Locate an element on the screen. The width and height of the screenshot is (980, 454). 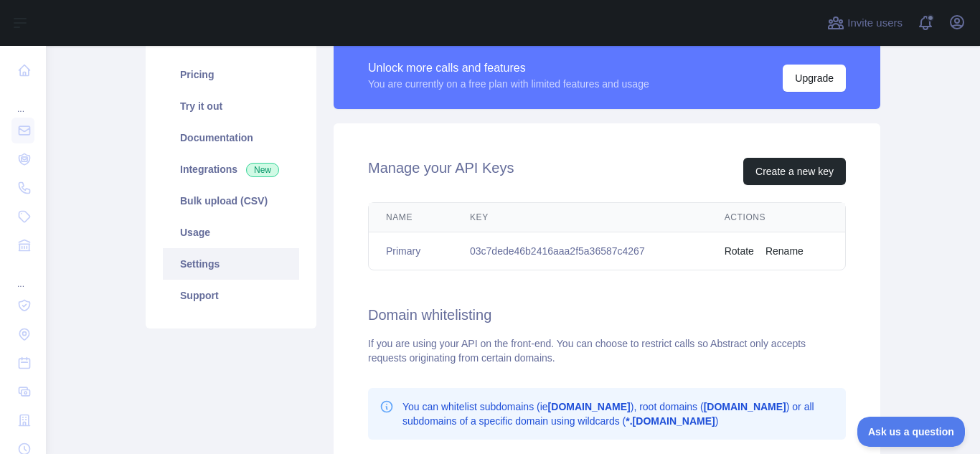
p: You can whitelist subdomains (ie ), root domains ( ) or all subdomains of a specific domain using... is located at coordinates (619, 414).